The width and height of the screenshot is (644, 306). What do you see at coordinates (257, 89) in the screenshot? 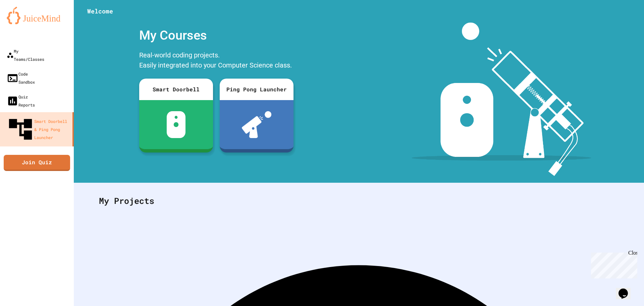
I see `div: Ping Pong Launcher` at bounding box center [257, 89].